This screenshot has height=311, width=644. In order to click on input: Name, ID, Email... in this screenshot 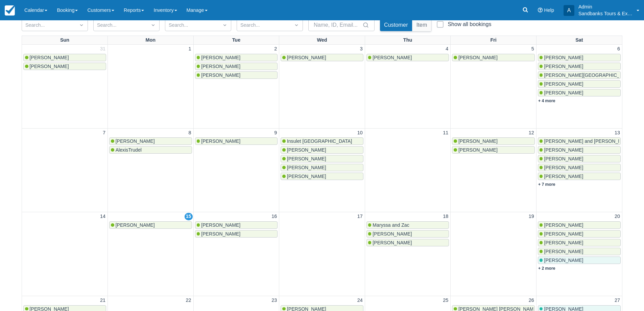, I will do `click(337, 25)`.